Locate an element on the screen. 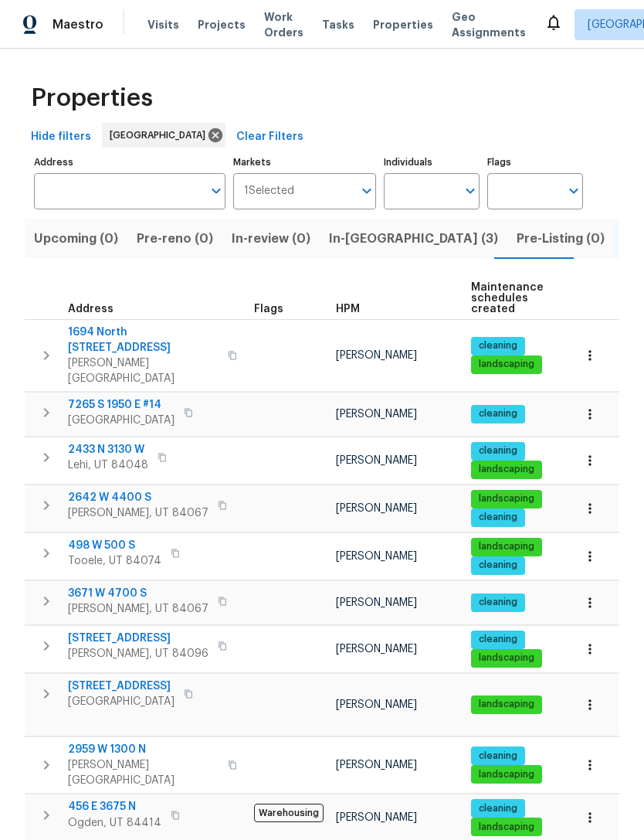 The width and height of the screenshot is (644, 840). span: Hide filters is located at coordinates (61, 137).